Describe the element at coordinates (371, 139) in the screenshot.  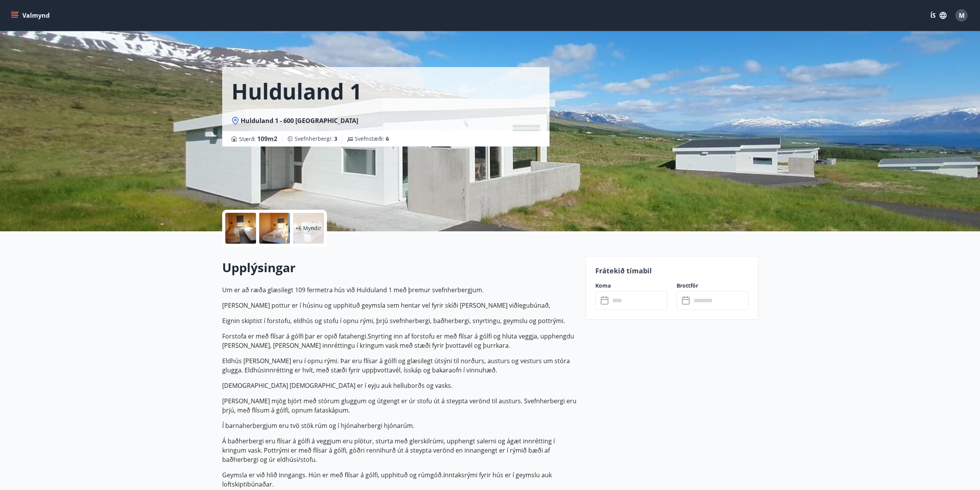
I see `span: Svefnstæði :` at that location.